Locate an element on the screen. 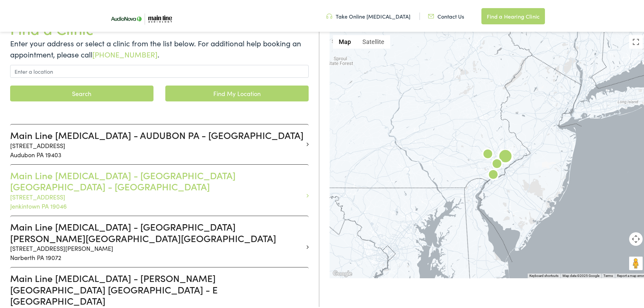 The width and height of the screenshot is (644, 308). a: Find a Hearing Clinic is located at coordinates (513, 15).